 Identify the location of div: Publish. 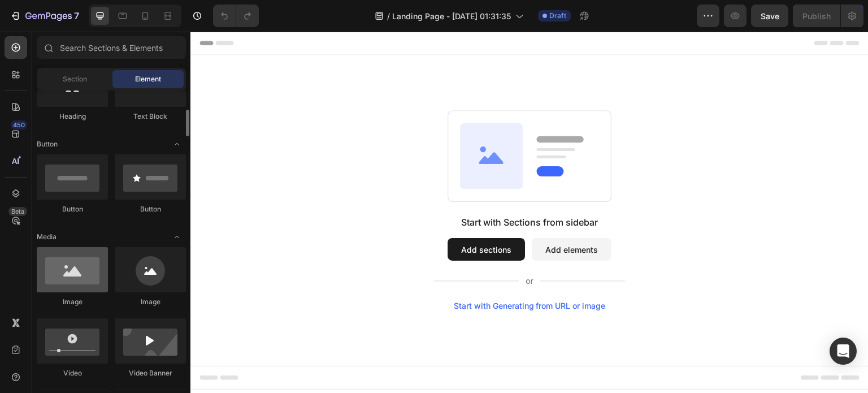
(816, 16).